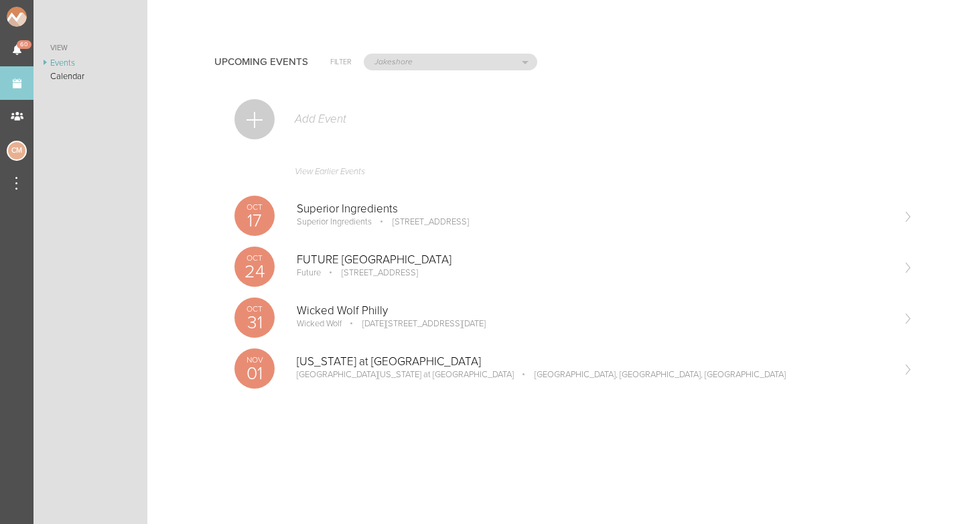  What do you see at coordinates (24, 44) in the screenshot?
I see `span: 60` at bounding box center [24, 44].